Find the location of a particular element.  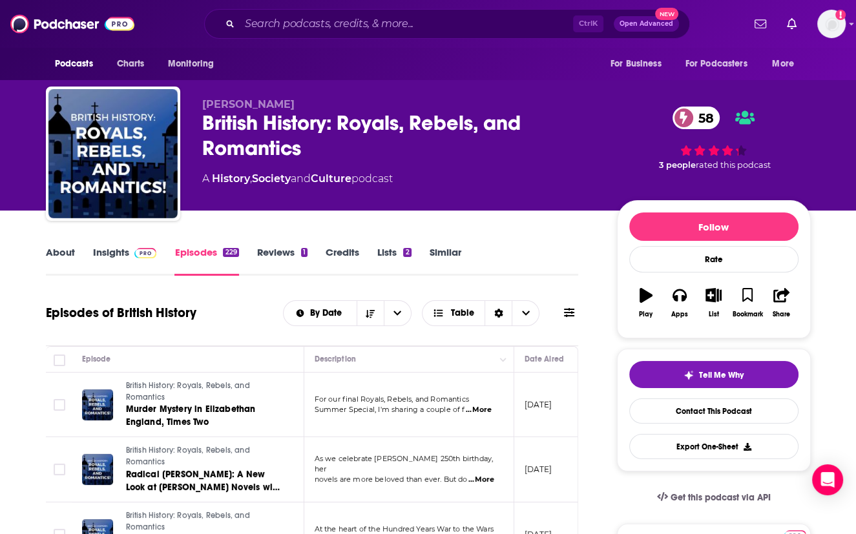

a: Episodes229 is located at coordinates (206, 261).